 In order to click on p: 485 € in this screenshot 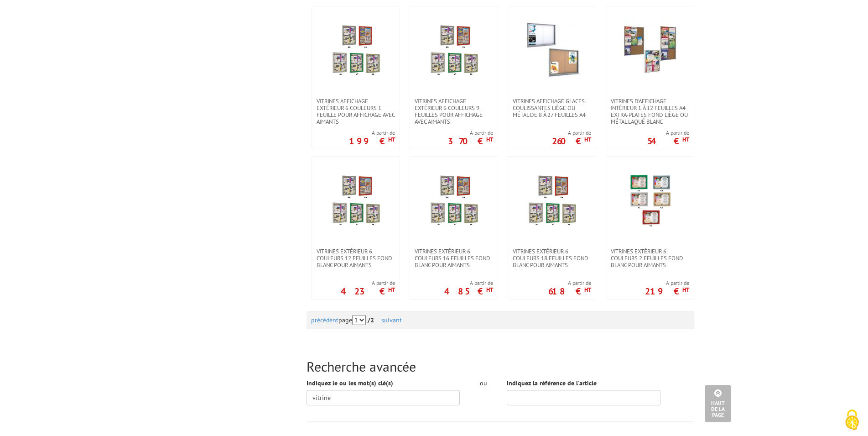, I will do `click(469, 291)`.